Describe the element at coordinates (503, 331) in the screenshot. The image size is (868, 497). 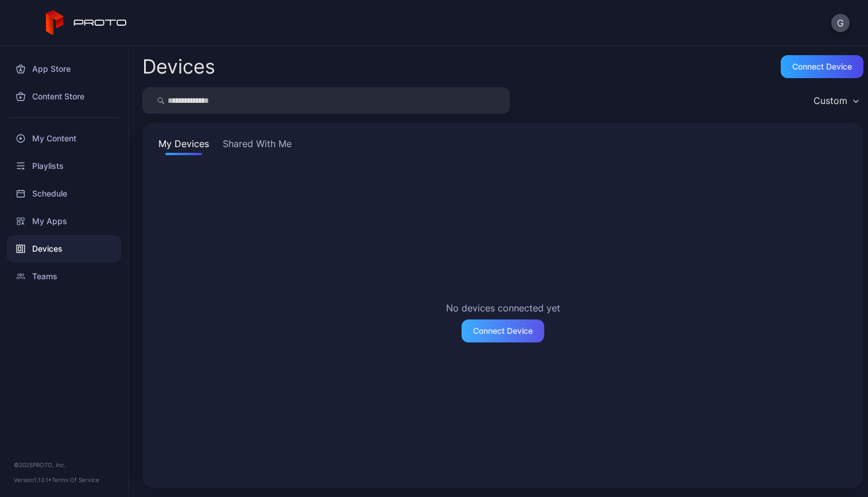
I see `div: Connect Device` at that location.